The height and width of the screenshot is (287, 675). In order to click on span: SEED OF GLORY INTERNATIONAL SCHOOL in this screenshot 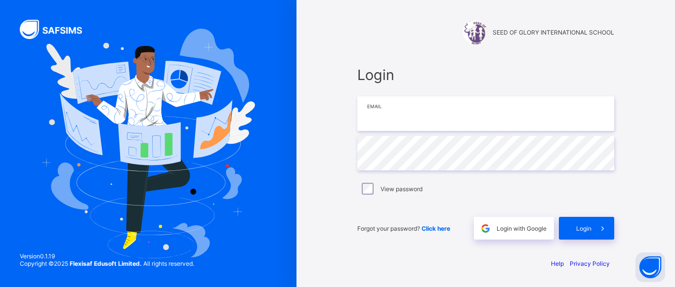, I will do `click(554, 32)`.